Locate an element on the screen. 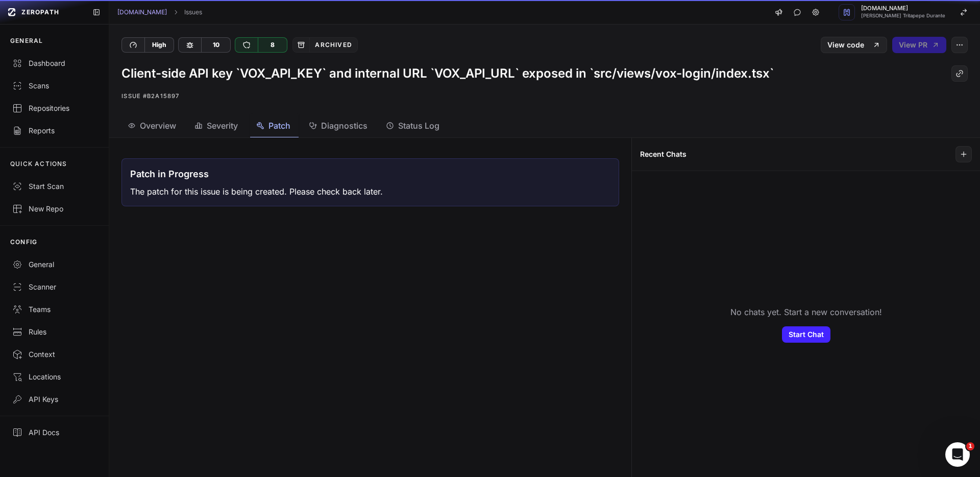  span: Patch is located at coordinates (280, 126).